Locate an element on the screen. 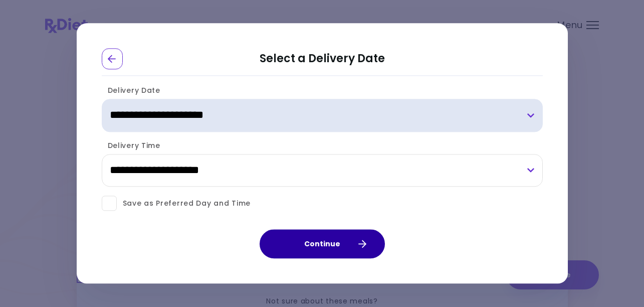 This screenshot has height=307, width=644. button: Continue is located at coordinates (322, 244).